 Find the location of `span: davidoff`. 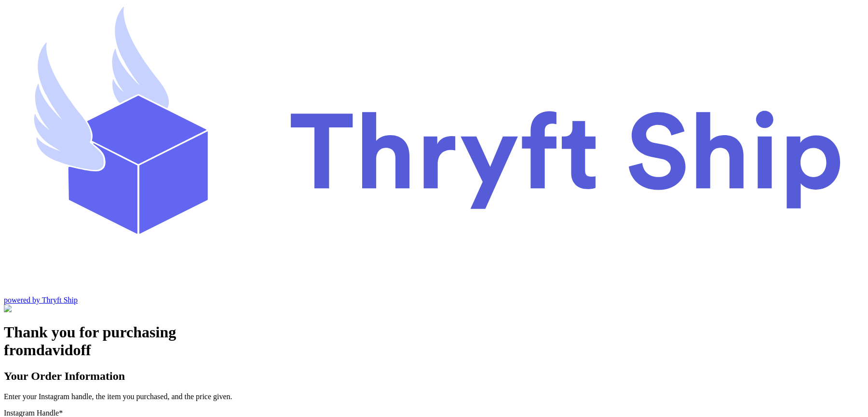

span: davidoff is located at coordinates (64, 350).